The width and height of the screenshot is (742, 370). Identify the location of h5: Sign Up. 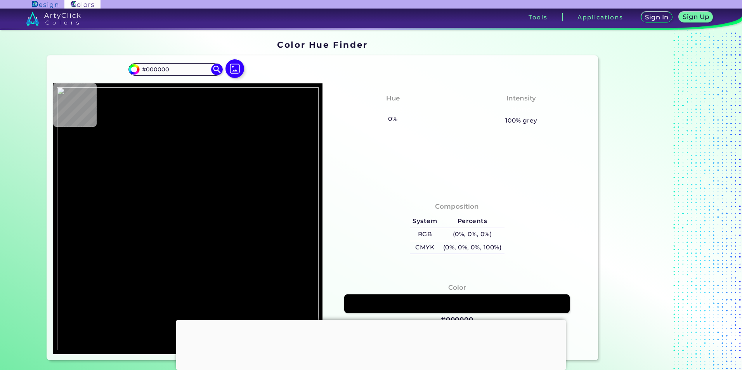
(696, 17).